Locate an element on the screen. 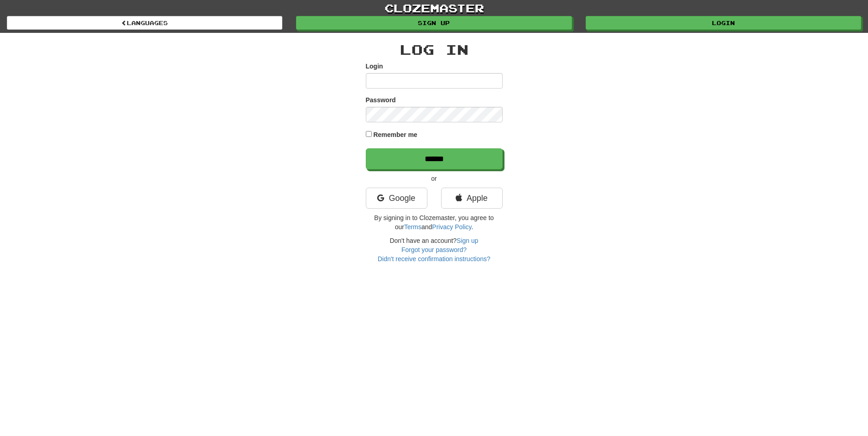  p: or is located at coordinates (434, 178).